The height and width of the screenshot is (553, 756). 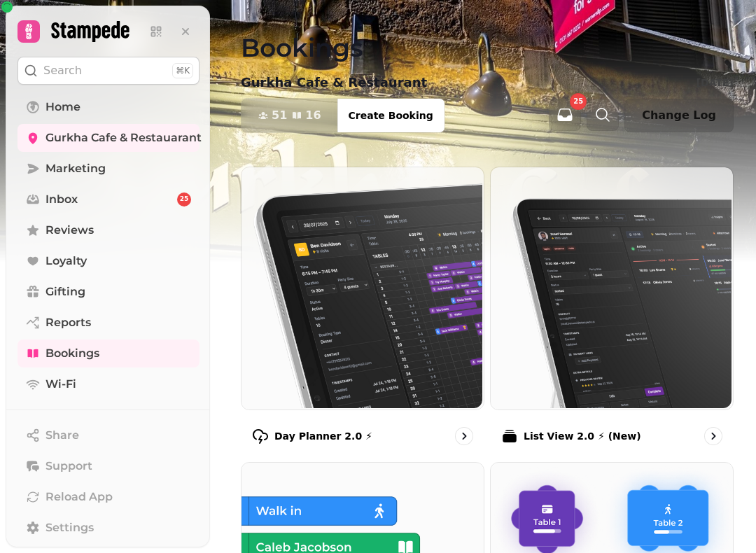 What do you see at coordinates (109, 107) in the screenshot?
I see `a: Home` at bounding box center [109, 107].